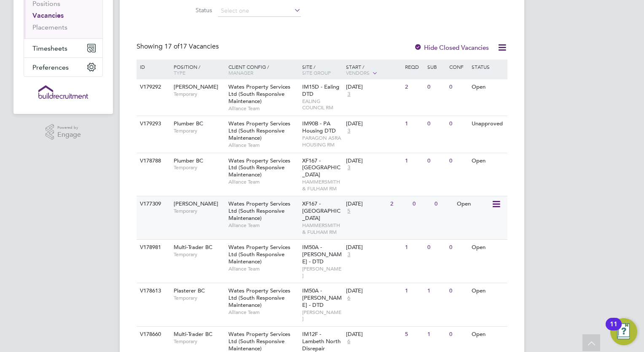 The width and height of the screenshot is (644, 352). Describe the element at coordinates (50, 48) in the screenshot. I see `span: Timesheets` at that location.